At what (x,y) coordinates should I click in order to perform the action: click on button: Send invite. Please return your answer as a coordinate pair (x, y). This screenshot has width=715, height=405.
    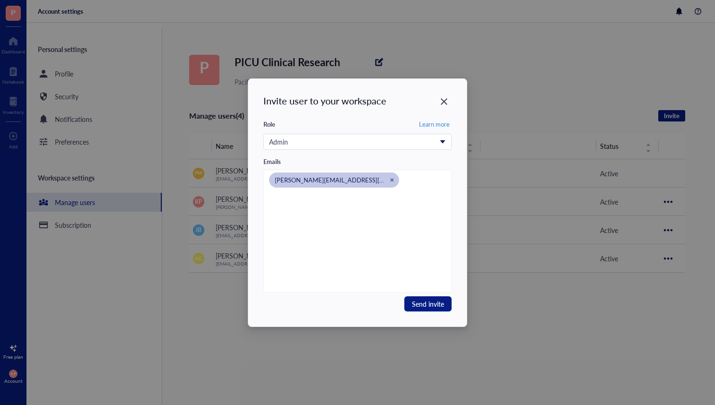
    Looking at the image, I should click on (428, 304).